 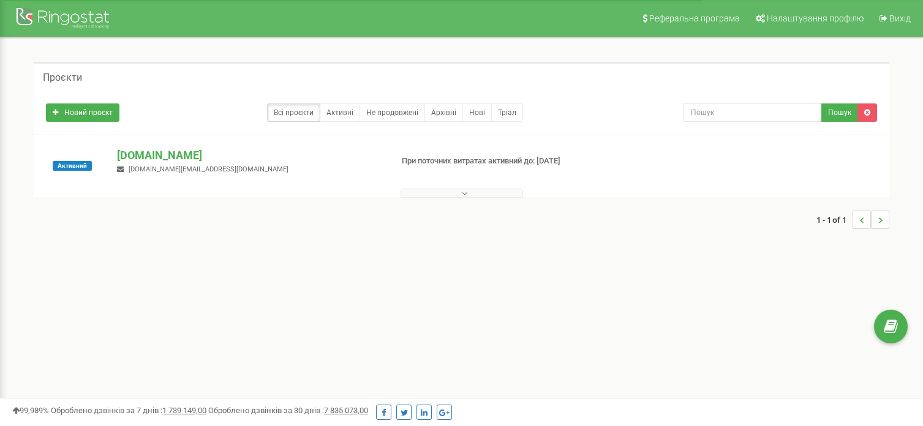 What do you see at coordinates (900, 18) in the screenshot?
I see `span: Вихід` at bounding box center [900, 18].